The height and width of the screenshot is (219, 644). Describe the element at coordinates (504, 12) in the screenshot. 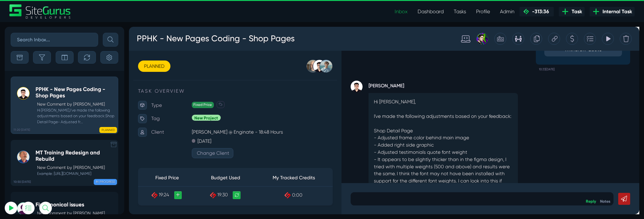

I see `div: View Tracking Items` at that location.